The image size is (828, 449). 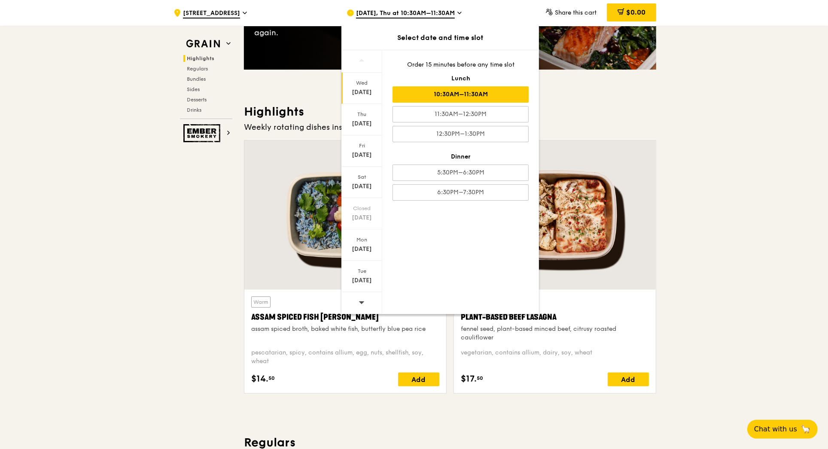 I want to click on div: Thu, so click(x=362, y=114).